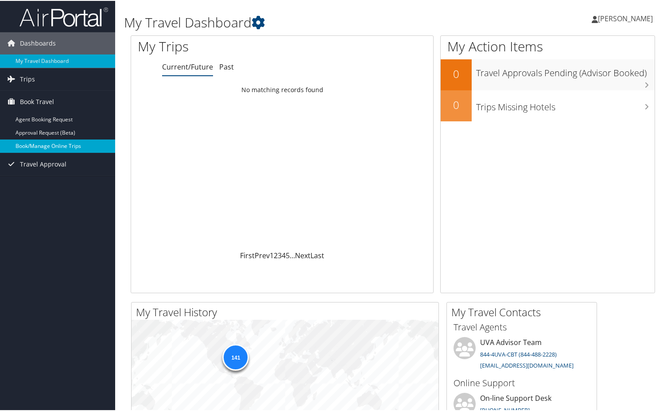 The width and height of the screenshot is (667, 411). Describe the element at coordinates (271, 255) in the screenshot. I see `a: 1` at that location.